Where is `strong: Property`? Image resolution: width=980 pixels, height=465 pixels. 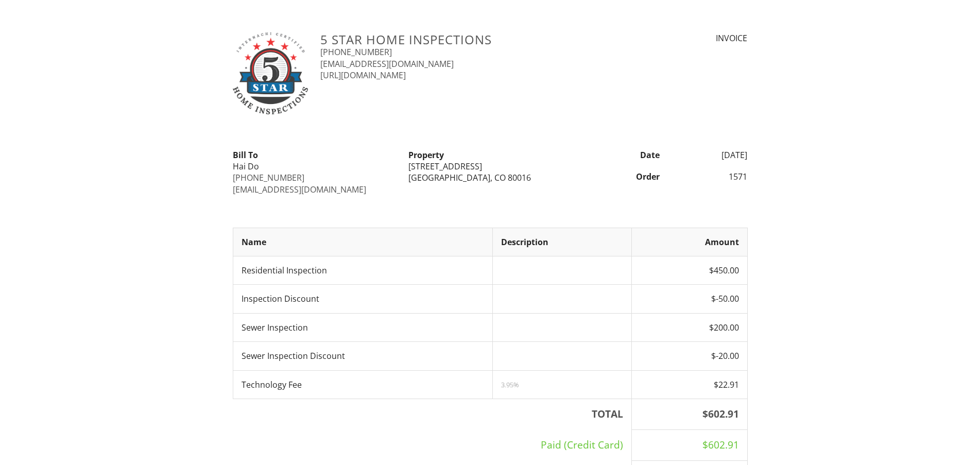 strong: Property is located at coordinates (426, 155).